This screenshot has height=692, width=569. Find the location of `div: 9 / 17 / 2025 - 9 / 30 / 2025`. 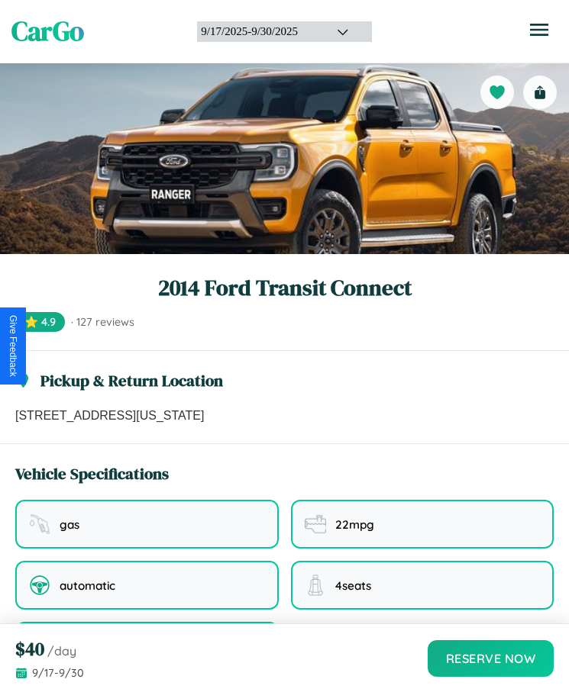

div: 9 / 17 / 2025 - 9 / 30 / 2025 is located at coordinates (259, 31).